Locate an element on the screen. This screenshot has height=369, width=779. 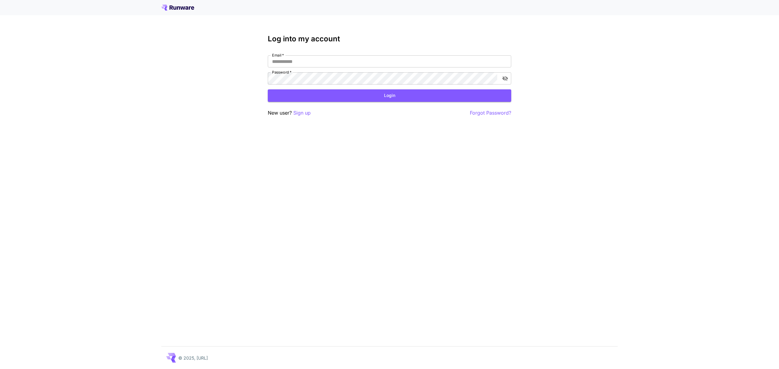
button: Sign up is located at coordinates (302, 113).